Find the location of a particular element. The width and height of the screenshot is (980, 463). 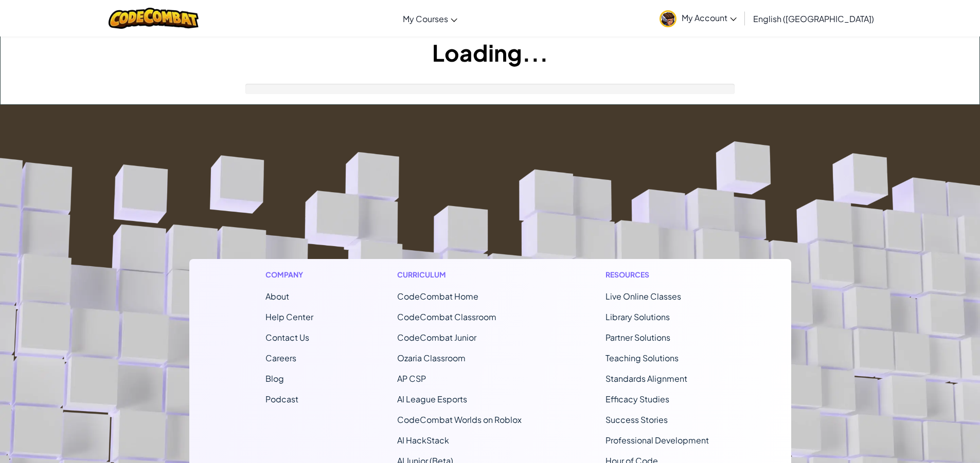

a: About is located at coordinates (277, 296).